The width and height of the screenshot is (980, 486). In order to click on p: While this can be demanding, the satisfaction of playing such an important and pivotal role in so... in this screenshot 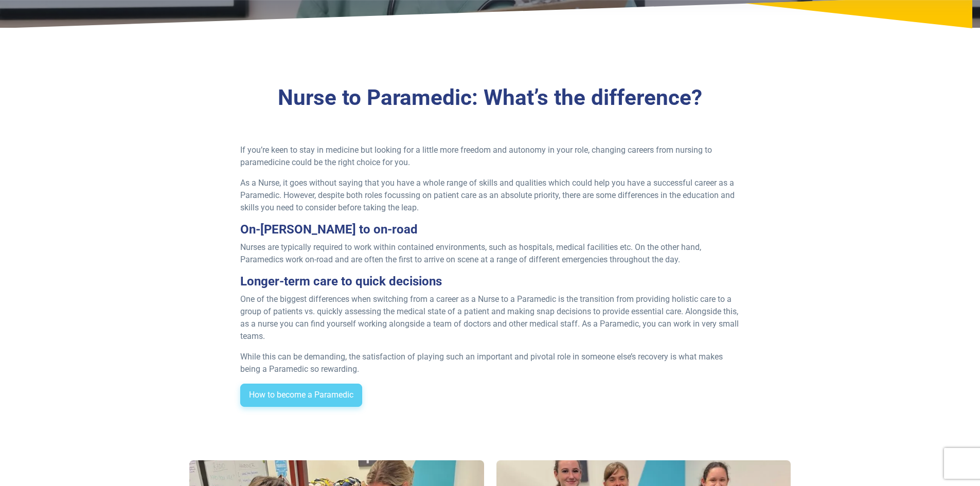, I will do `click(490, 363)`.